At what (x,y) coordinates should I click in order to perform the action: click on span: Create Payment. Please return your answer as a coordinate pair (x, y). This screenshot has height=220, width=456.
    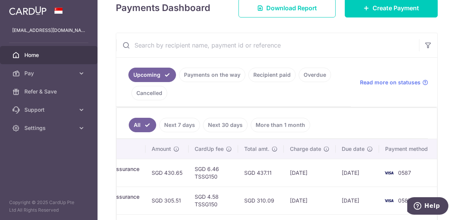
    Looking at the image, I should click on (396, 8).